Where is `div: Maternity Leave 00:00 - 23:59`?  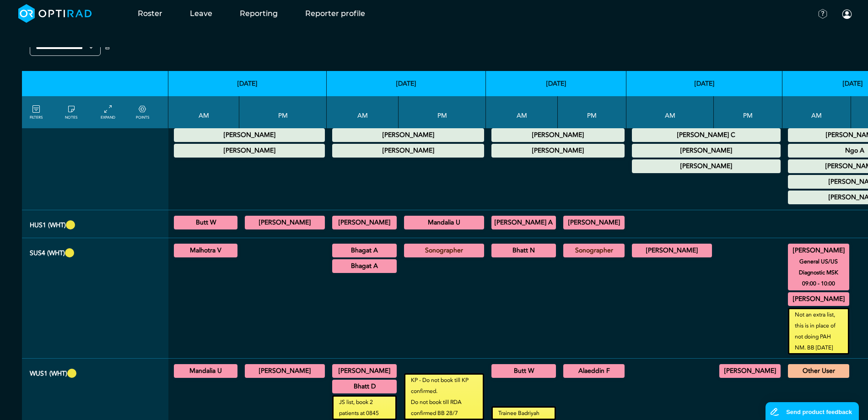
div: Maternity Leave 00:00 - 23:59 is located at coordinates (706, 135).